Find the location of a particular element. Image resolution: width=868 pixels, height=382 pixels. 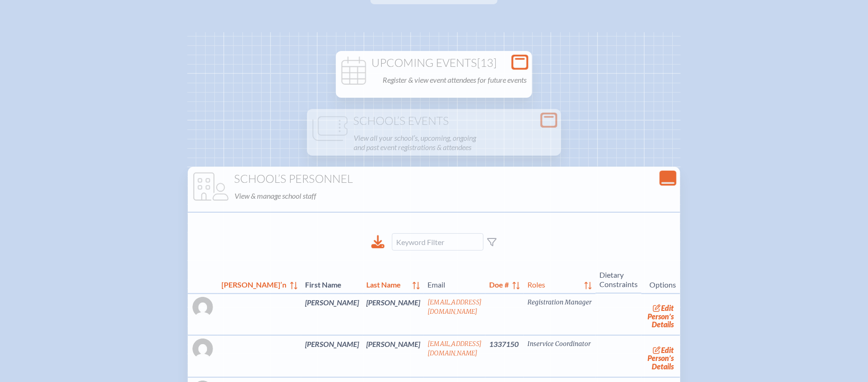

span: First Name is located at coordinates (331, 284).